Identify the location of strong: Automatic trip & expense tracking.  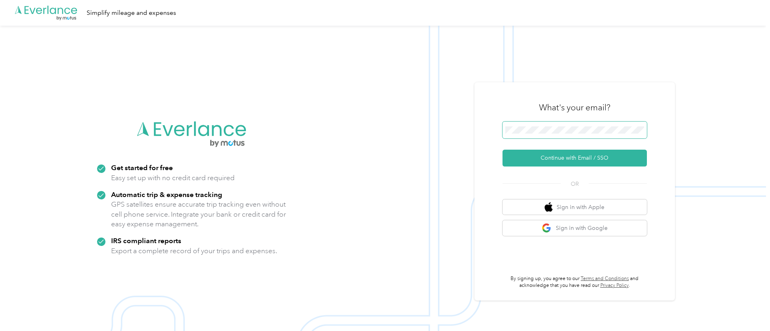
(167, 194).